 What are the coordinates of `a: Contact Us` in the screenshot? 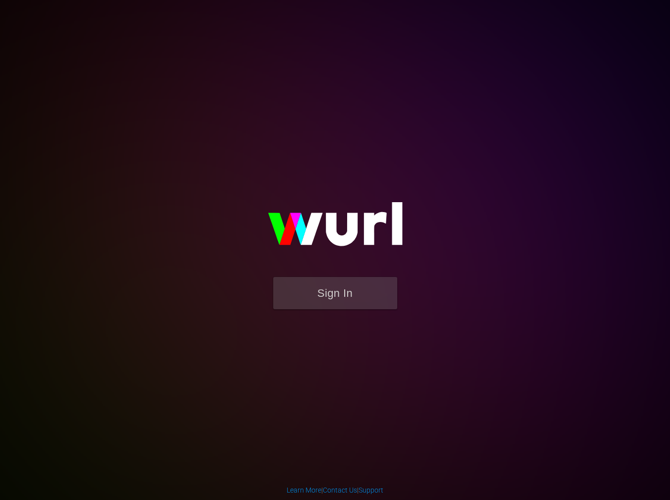 It's located at (340, 491).